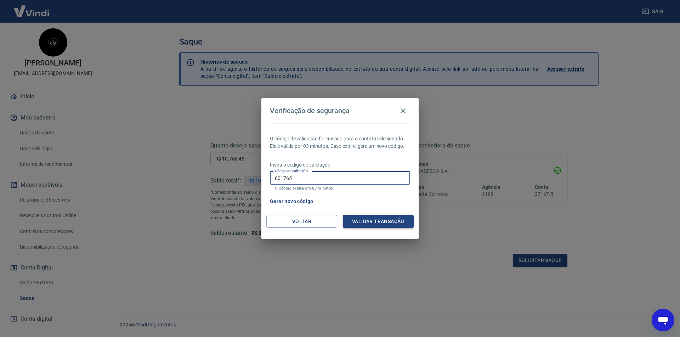 The height and width of the screenshot is (337, 680). What do you see at coordinates (309, 111) in the screenshot?
I see `h4: Verificação de segurança` at bounding box center [309, 111].